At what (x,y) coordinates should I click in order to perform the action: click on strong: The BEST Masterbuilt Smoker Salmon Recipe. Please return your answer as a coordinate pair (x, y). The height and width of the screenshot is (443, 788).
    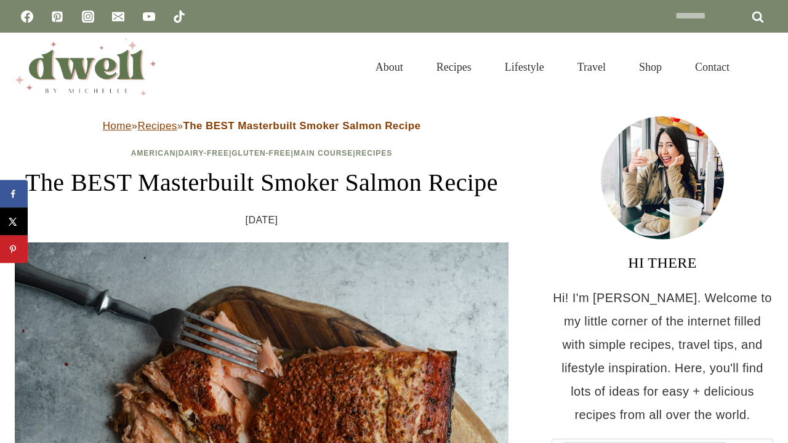
    Looking at the image, I should click on (302, 126).